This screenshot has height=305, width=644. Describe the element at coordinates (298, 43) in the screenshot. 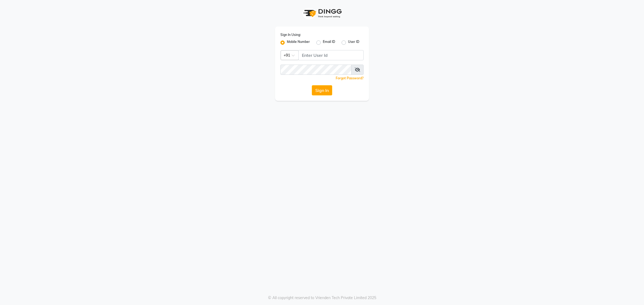

I see `label: Mobile Number` at that location.